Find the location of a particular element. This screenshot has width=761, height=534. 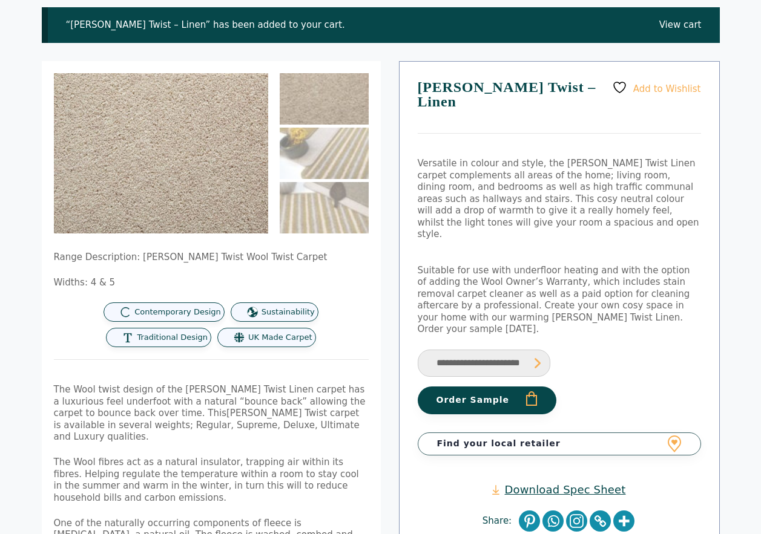

img: Tomkinson Twist - Linen - Image 3 is located at coordinates (324, 208).